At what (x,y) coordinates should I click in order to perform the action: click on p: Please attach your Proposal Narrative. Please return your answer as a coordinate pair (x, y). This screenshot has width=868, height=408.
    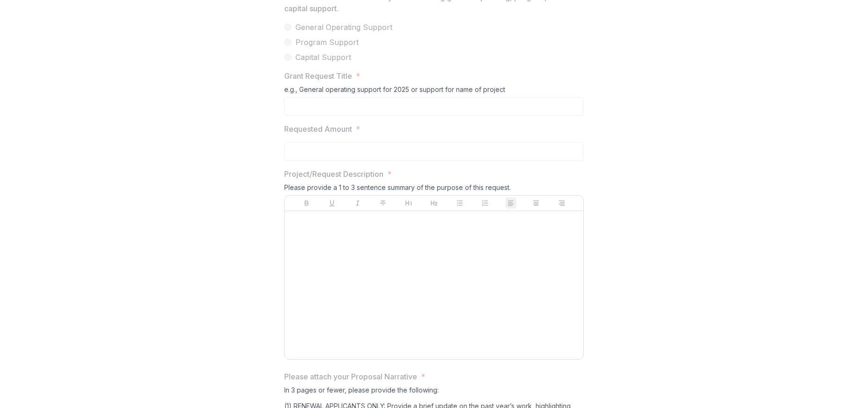
    Looking at the image, I should click on (350, 377).